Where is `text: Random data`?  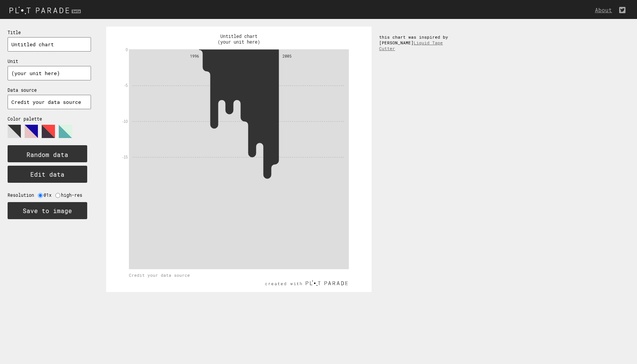
text: Random data is located at coordinates (47, 154).